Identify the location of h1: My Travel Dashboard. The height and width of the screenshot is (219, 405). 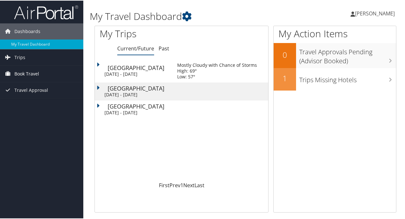
(194, 16).